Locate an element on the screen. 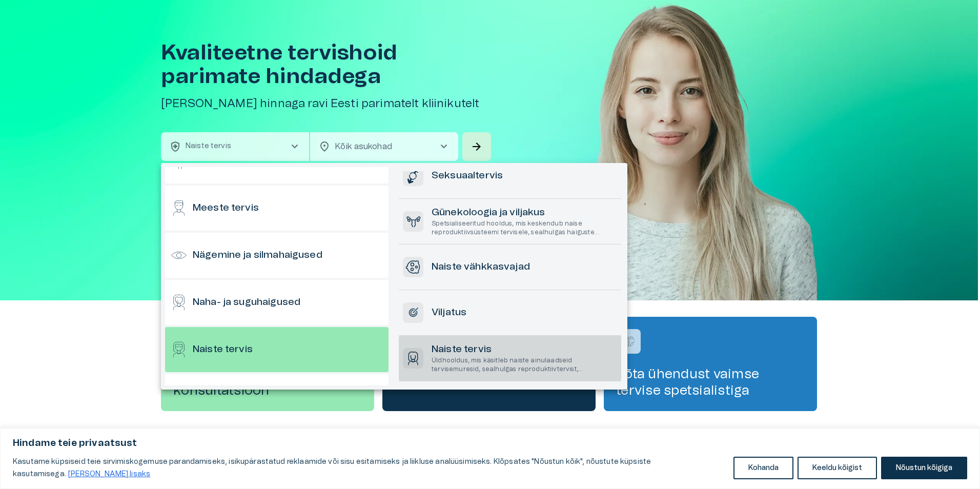  p: Kasutame küpsiseid teie sirvimiskogemuse parandamiseks, isikupärastatud reklaamide või sisu esita... is located at coordinates (369, 467).